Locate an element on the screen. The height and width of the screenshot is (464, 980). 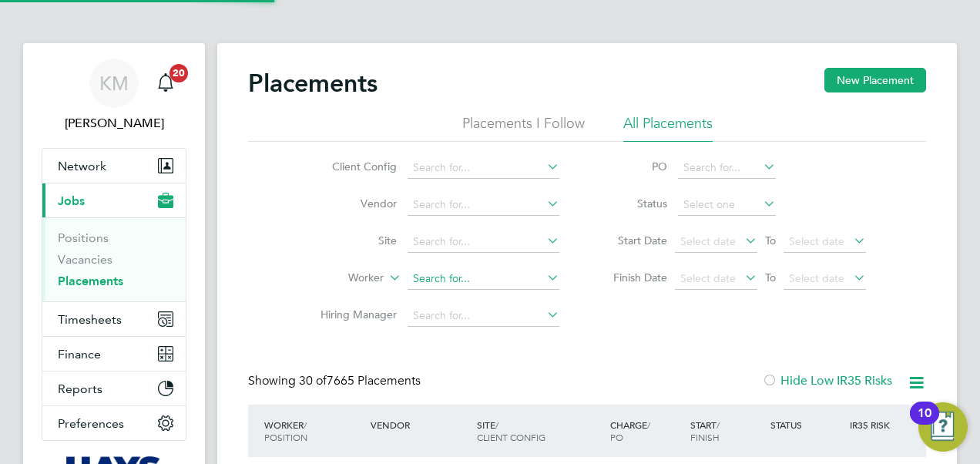
div: Jobs is located at coordinates (114, 259).